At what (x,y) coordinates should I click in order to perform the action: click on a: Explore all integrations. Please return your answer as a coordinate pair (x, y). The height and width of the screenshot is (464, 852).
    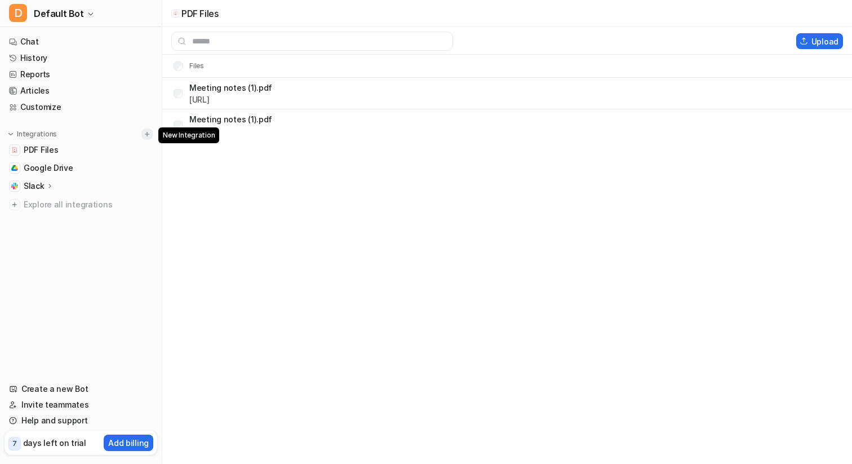
    Looking at the image, I should click on (81, 204).